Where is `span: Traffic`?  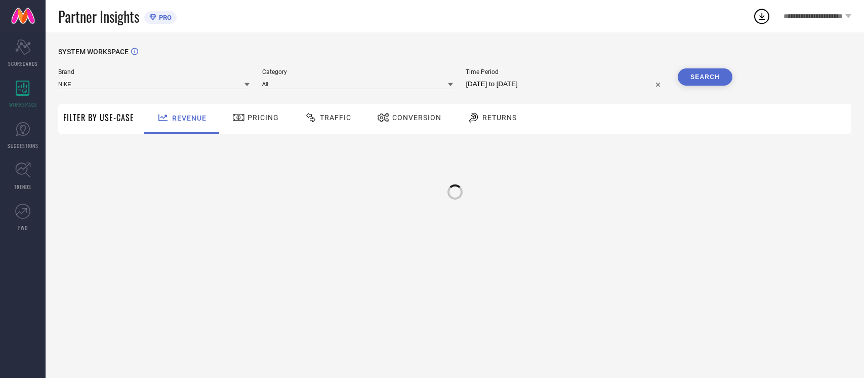 span: Traffic is located at coordinates (336, 117).